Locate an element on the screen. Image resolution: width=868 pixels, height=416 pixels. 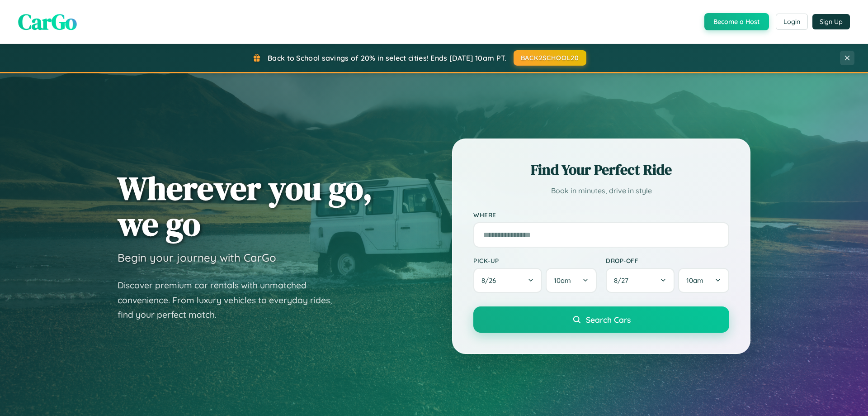
button: Login is located at coordinates (792, 22).